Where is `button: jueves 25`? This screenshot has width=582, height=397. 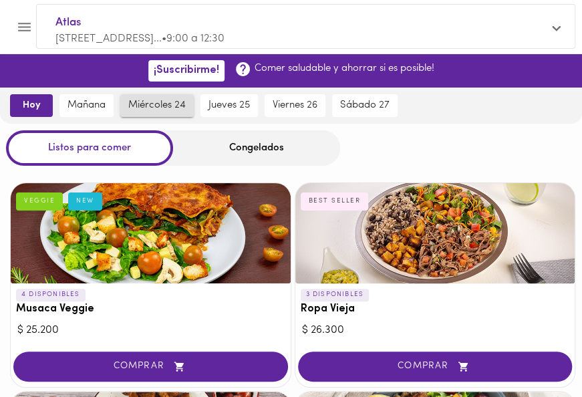 button: jueves 25 is located at coordinates (229, 106).